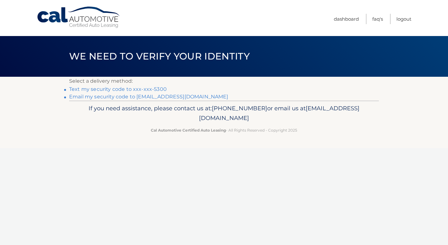  Describe the element at coordinates (188, 130) in the screenshot. I see `strong: Cal Automotive Certified Auto Leasing` at that location.